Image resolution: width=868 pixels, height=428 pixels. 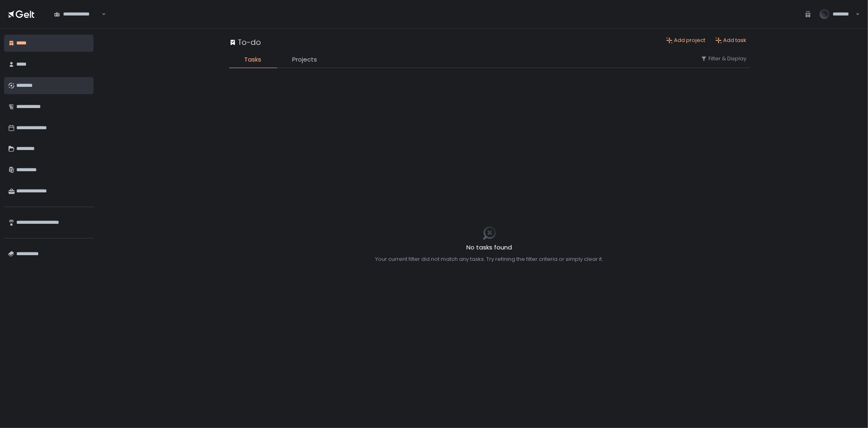 What do you see at coordinates (490, 248) in the screenshot?
I see `h2: No tasks found` at bounding box center [490, 248].